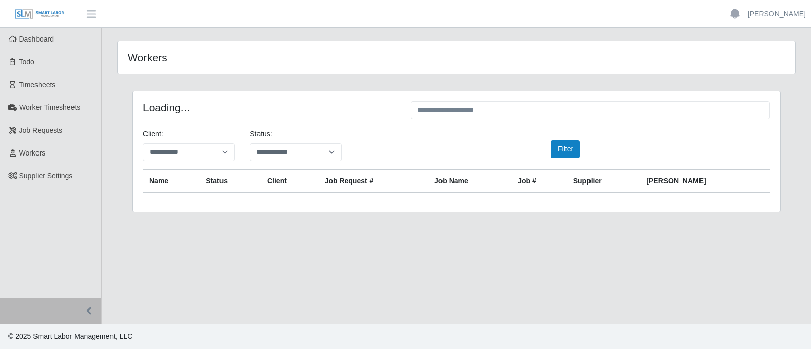 The image size is (811, 349). Describe the element at coordinates (46, 176) in the screenshot. I see `span: Supplier Settings` at that location.